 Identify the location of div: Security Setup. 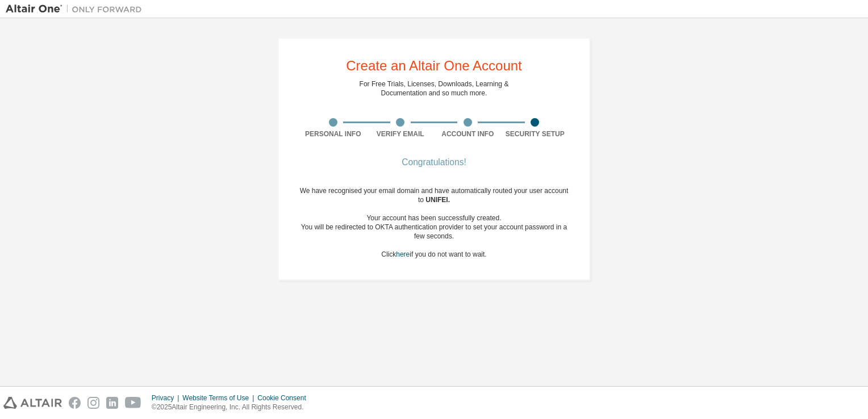
(535, 134).